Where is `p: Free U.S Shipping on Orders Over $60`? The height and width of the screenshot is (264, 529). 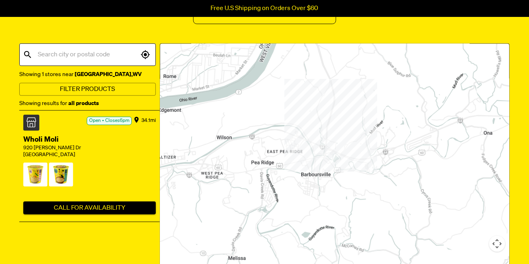
p: Free U.S Shipping on Orders Over $60 is located at coordinates (265, 8).